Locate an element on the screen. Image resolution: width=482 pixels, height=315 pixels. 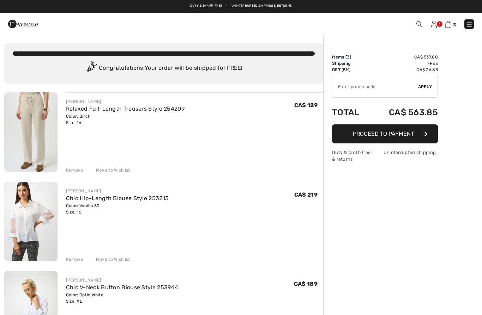
span: Proceed to Payment is located at coordinates (383, 134).